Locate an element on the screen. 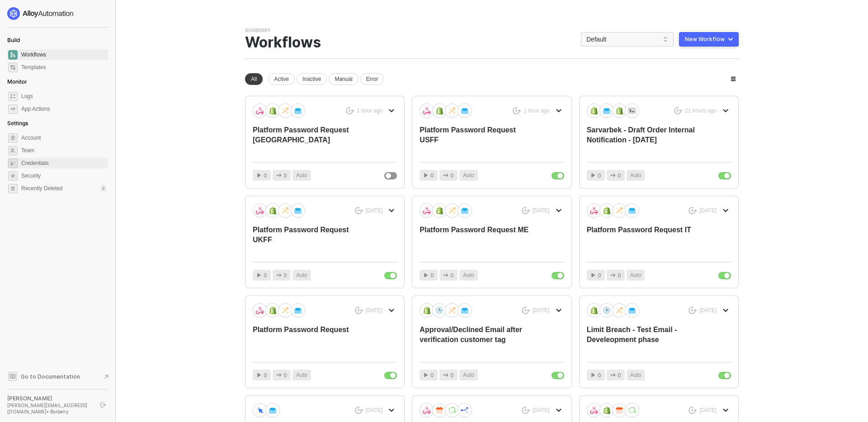  div: Platform Password Request USFF is located at coordinates (477, 140).